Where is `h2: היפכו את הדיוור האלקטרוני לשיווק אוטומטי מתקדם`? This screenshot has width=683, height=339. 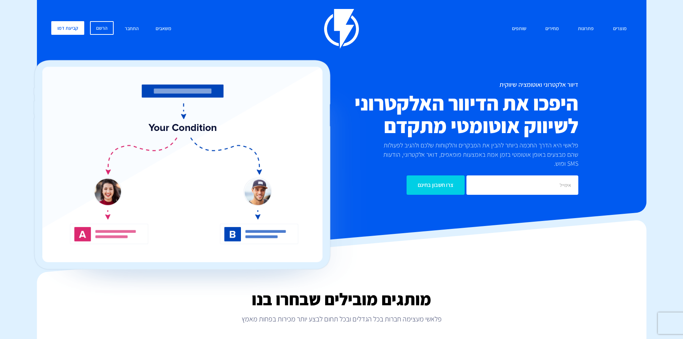 h2: היפכו את הדיוור האלקטרוני לשיווק אוטומטי מתקדם is located at coordinates (438, 114).